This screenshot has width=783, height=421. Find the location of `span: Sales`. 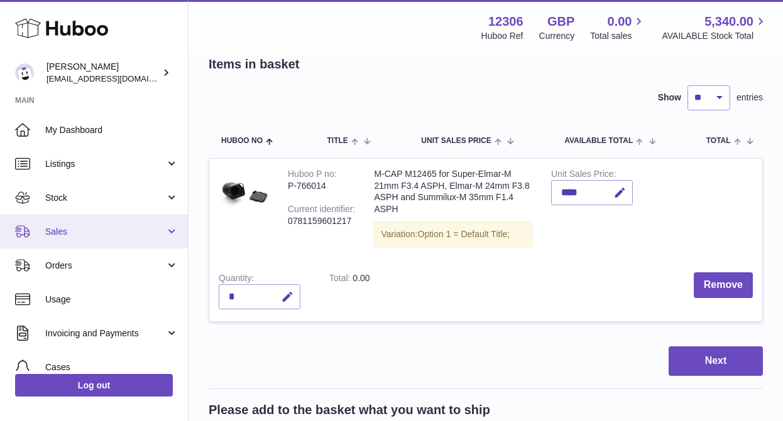

span: Sales is located at coordinates (105, 232).